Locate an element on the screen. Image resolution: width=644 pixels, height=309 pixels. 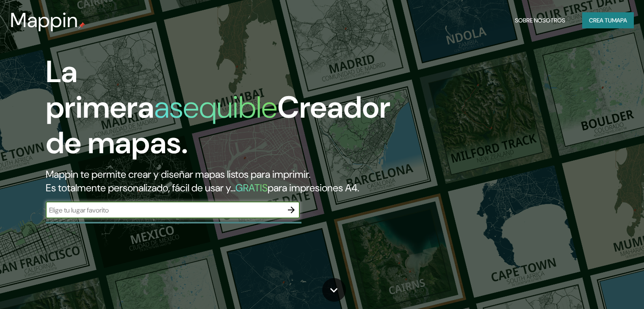
font: Crea tu is located at coordinates (601, 20).